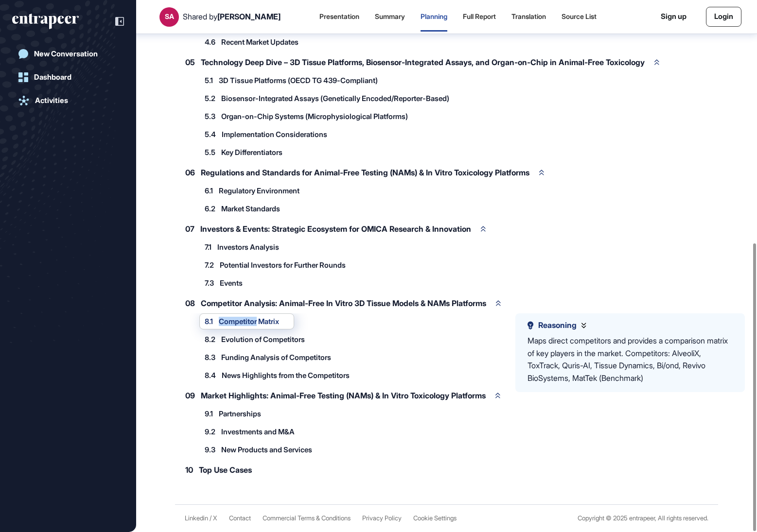 This screenshot has width=757, height=532. Describe the element at coordinates (382, 518) in the screenshot. I see `span: Privacy Policy` at that location.